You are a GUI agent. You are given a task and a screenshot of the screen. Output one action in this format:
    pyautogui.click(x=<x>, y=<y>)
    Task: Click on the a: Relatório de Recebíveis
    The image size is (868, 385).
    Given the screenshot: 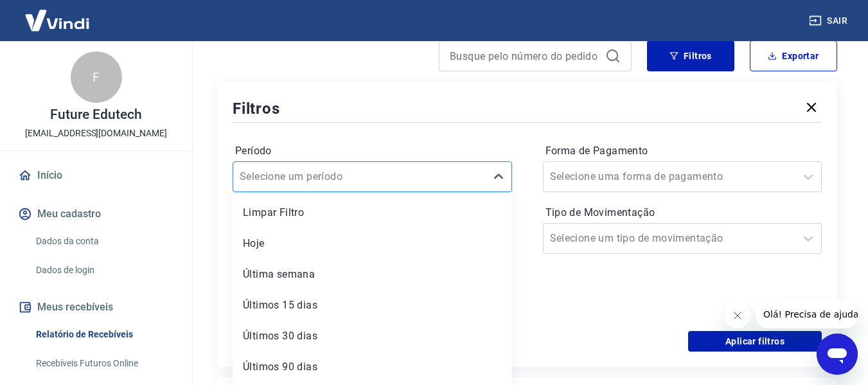 What is the action you would take?
    pyautogui.click(x=103, y=335)
    